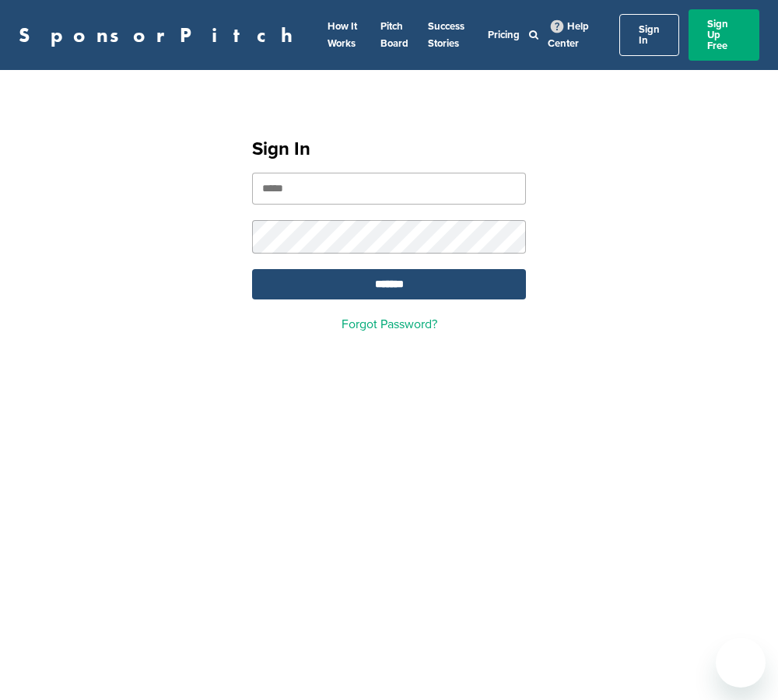 The height and width of the screenshot is (700, 778). Describe the element at coordinates (446, 35) in the screenshot. I see `a: Success Stories` at that location.